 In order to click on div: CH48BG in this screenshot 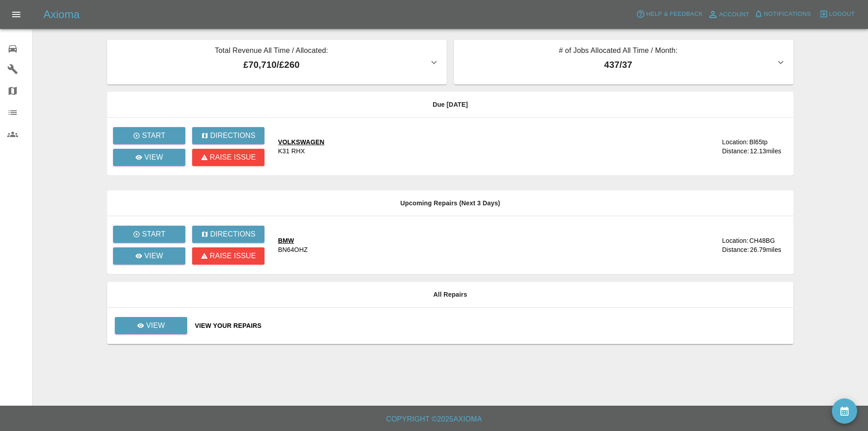, I will do `click(762, 241)`.